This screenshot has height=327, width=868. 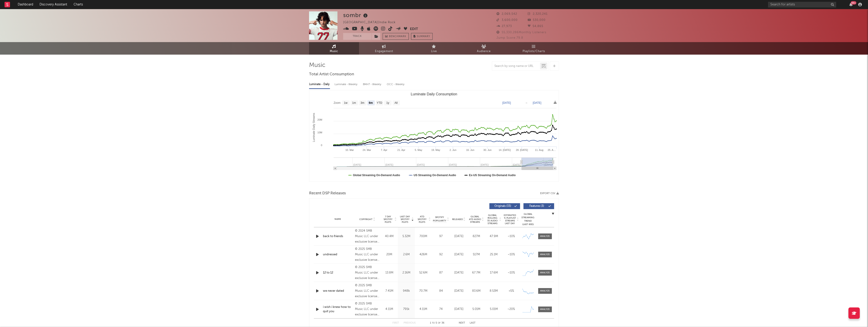 I want to click on div: 827M, so click(x=476, y=236).